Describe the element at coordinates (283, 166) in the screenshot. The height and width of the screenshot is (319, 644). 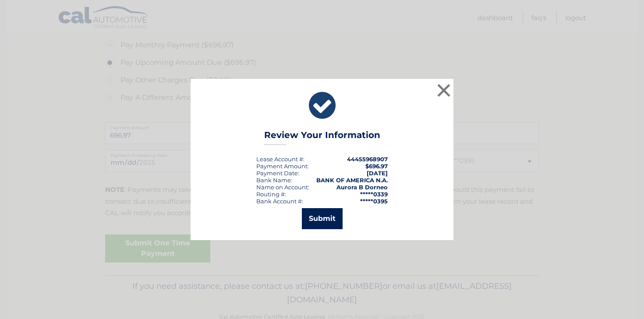
I see `div: Payment Amount:` at that location.